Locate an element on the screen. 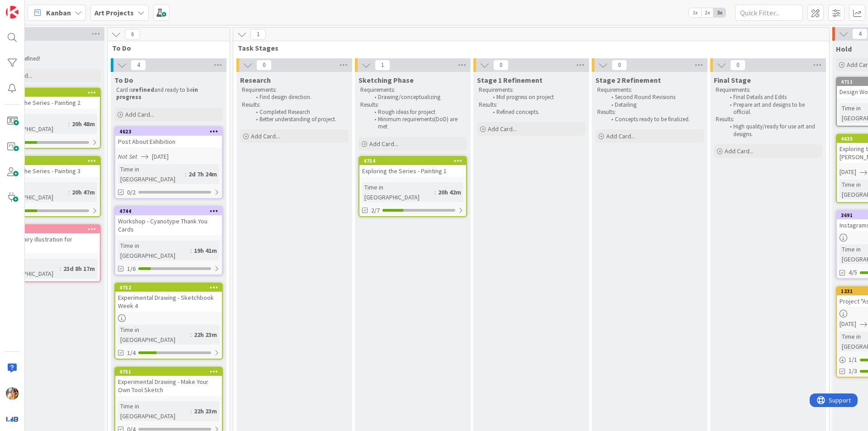 The height and width of the screenshot is (431, 868). div: Exploring the Series - Painting 1 is located at coordinates (413, 171).